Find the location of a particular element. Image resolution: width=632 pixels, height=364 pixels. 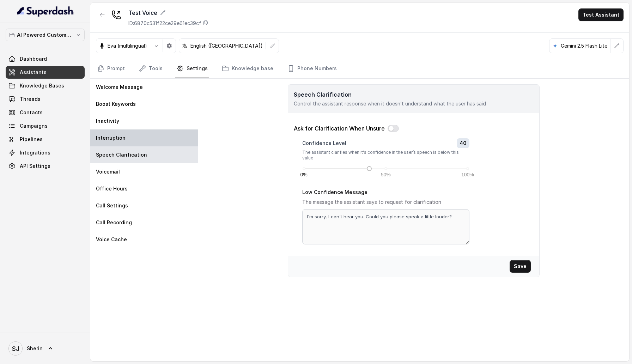

p: Eva (multilingual) is located at coordinates (128, 46).